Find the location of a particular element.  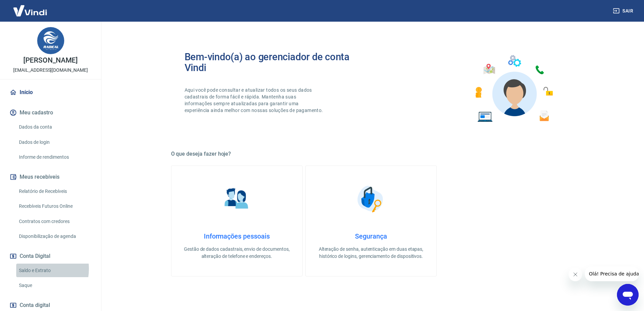

a: Disponibilização de agenda is located at coordinates (54, 236).